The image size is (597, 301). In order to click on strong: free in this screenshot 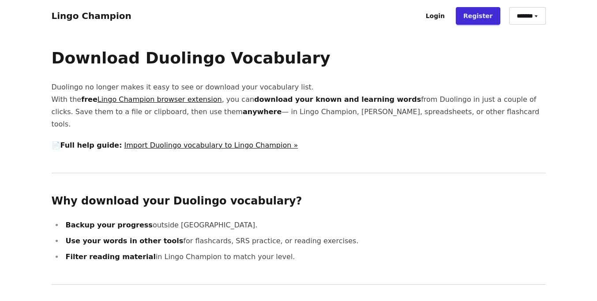, I will do `click(151, 99)`.